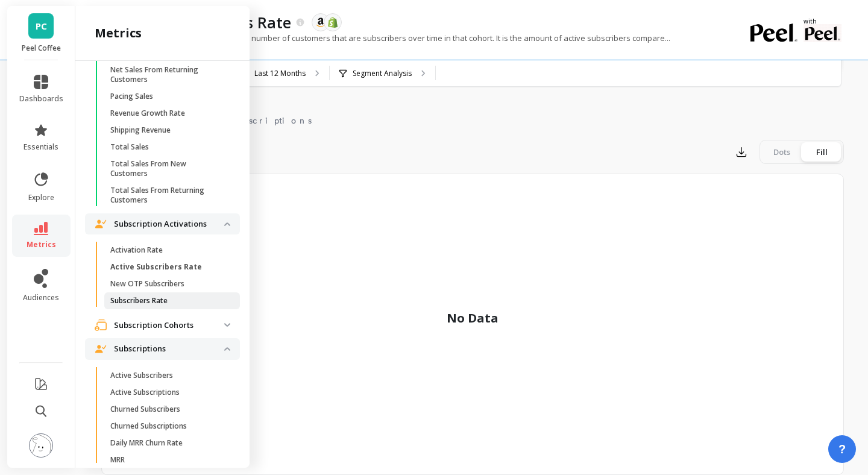  I want to click on span: explore, so click(41, 198).